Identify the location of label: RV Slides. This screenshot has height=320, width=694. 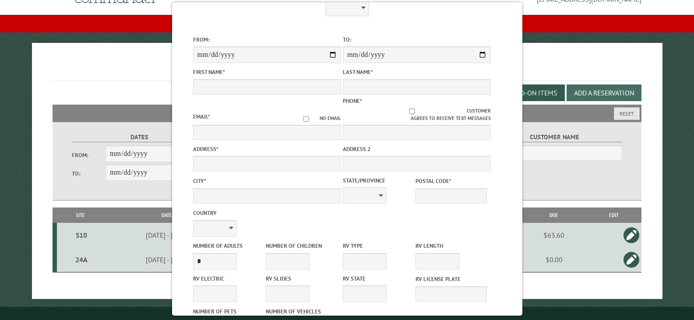
(301, 278).